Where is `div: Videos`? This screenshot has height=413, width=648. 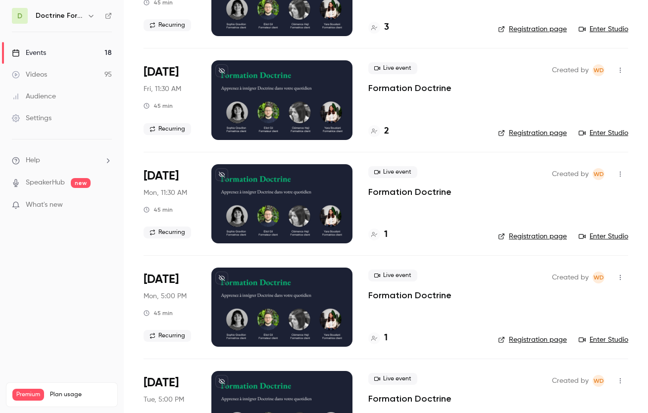
div: Videos is located at coordinates (29, 75).